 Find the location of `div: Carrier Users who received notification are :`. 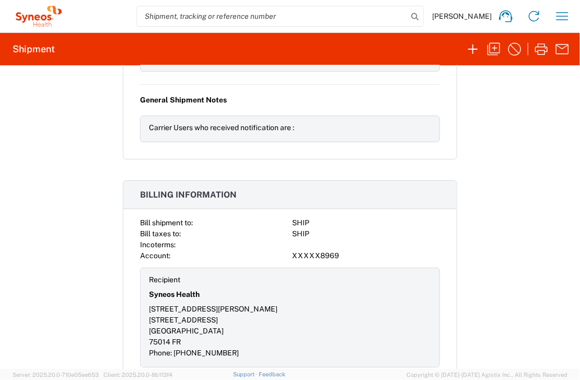

div: Carrier Users who received notification are : is located at coordinates (290, 127).